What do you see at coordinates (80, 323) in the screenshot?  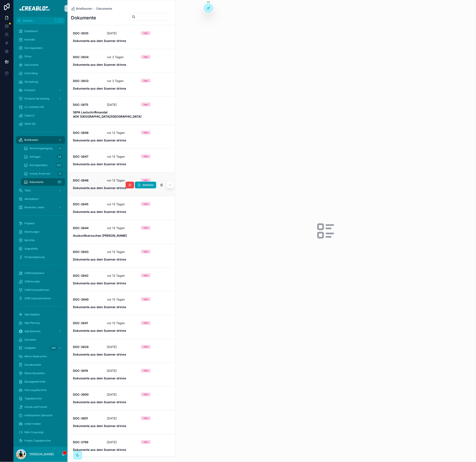 I see `strong: DOC-3841` at bounding box center [80, 323].